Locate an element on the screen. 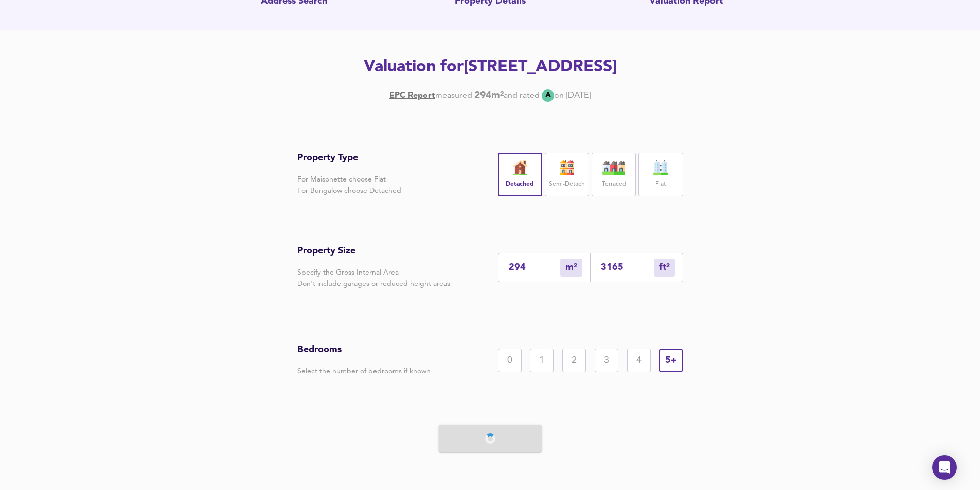 This screenshot has width=980, height=490. div: on is located at coordinates (559, 96).